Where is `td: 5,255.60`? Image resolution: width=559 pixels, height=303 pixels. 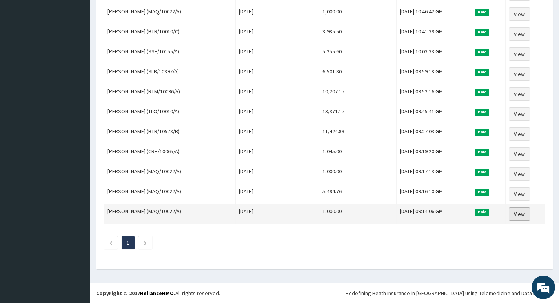 td: 5,255.60 is located at coordinates (357, 54).